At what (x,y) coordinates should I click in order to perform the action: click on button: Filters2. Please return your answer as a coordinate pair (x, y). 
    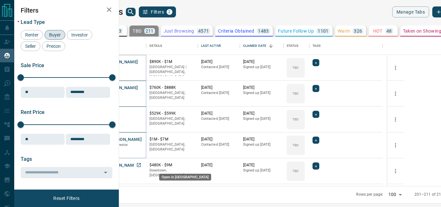
    Looking at the image, I should click on (157, 12).